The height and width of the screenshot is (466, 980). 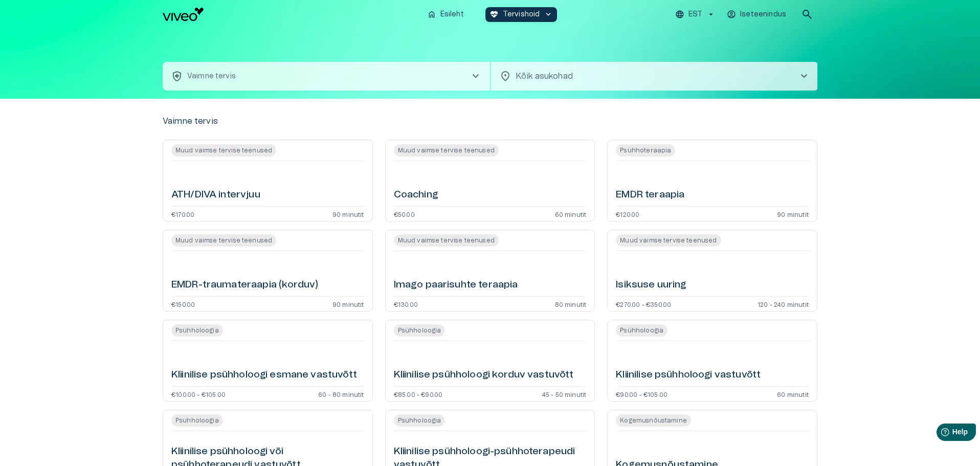 I want to click on span: search, so click(x=807, y=14).